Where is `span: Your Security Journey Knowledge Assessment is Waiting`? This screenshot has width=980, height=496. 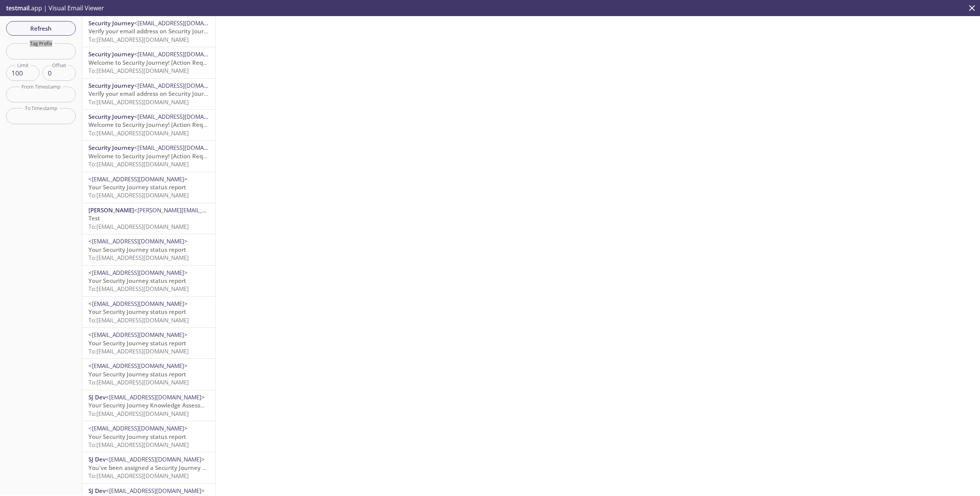
span: Your Security Journey Knowledge Assessment is Waiting is located at coordinates (166, 405).